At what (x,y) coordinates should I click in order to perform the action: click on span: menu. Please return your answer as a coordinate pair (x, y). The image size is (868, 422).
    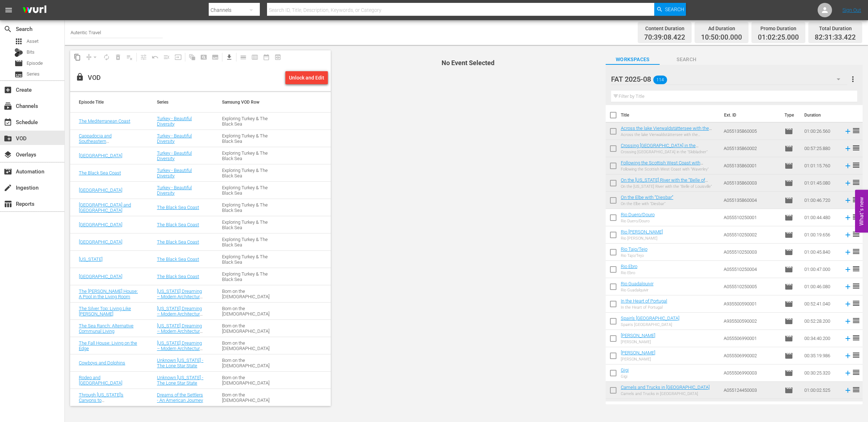
    Looking at the image, I should click on (9, 10).